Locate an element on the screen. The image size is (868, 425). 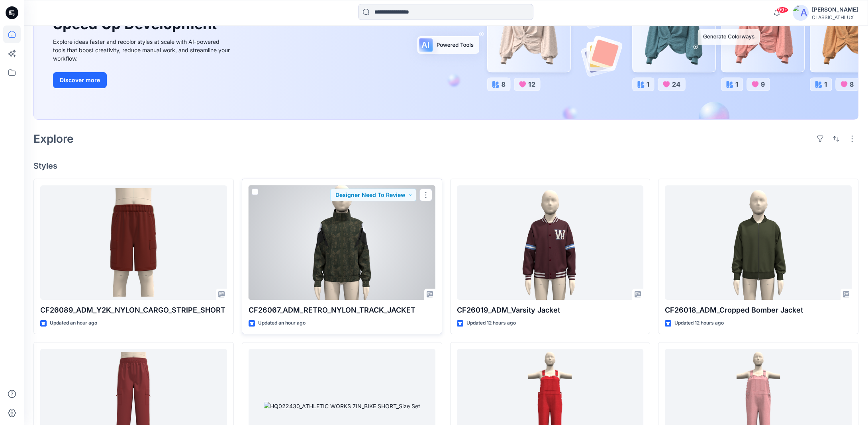
a: CF26089_ADM_Y2K_NYLON_CARGO_STRIPE_SHORT is located at coordinates (134, 243).